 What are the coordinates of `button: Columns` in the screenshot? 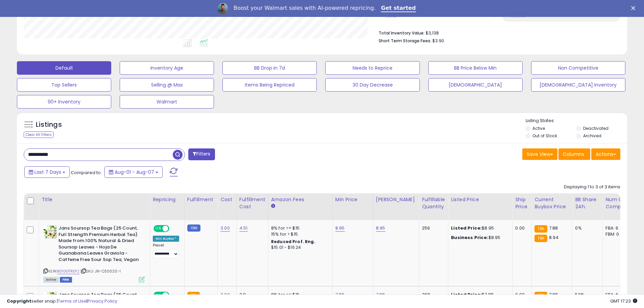 It's located at (575, 154).